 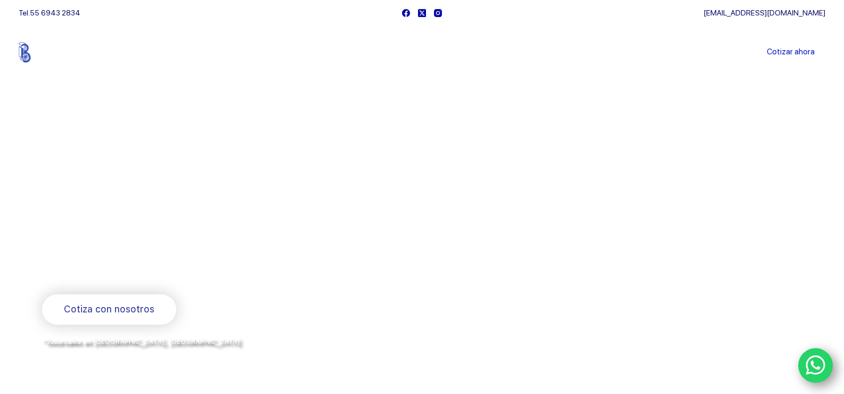 What do you see at coordinates (234, 218) in the screenshot?
I see `span: Somos los doctores de la industria` at bounding box center [234, 218].